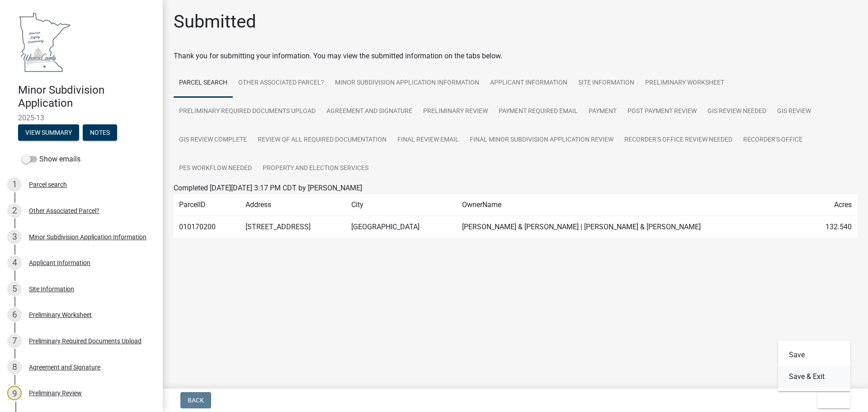 The width and height of the screenshot is (868, 412). What do you see at coordinates (45, 41) in the screenshot?
I see `img: Waseca County, Minnesota` at bounding box center [45, 41].